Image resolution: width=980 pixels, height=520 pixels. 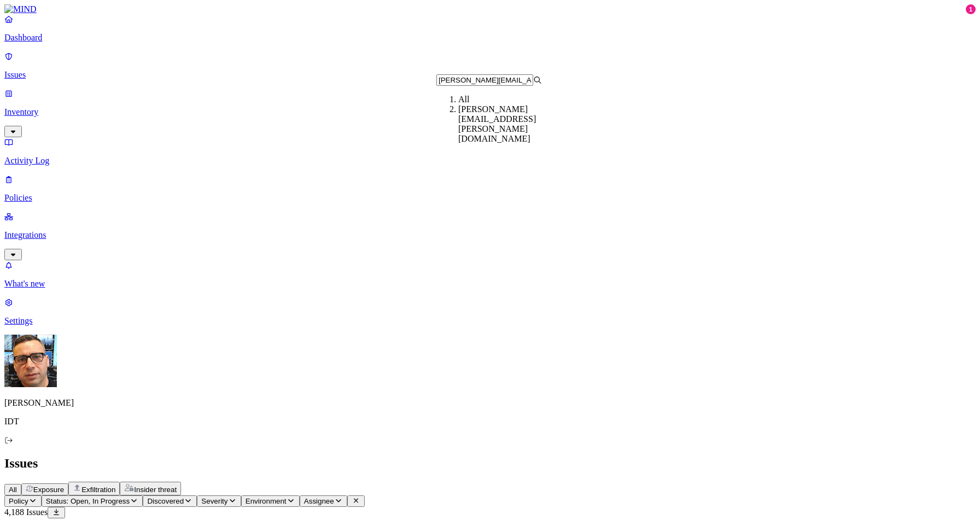 What do you see at coordinates (490, 161) in the screenshot?
I see `p: Activity Log` at bounding box center [490, 161].